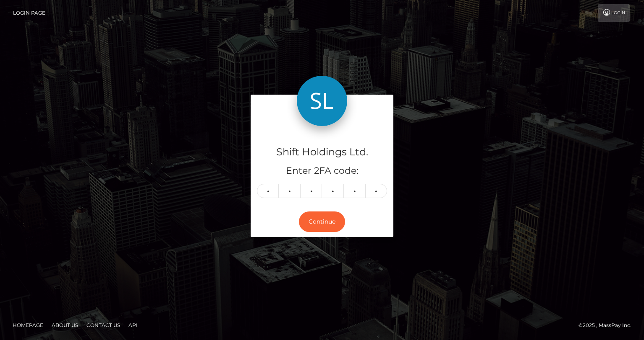 Image resolution: width=644 pixels, height=340 pixels. I want to click on a: Login, so click(613, 13).